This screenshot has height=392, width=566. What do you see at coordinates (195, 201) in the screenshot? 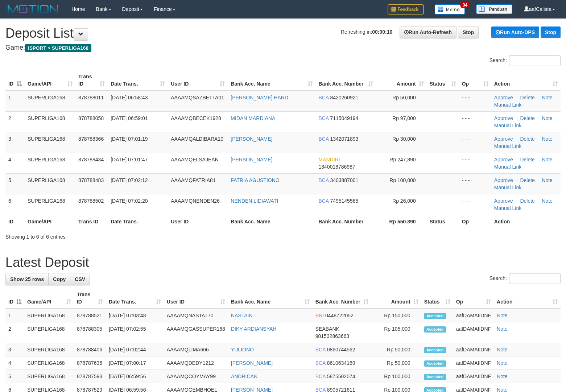
I see `span: AAAAMQNENDEN26` at bounding box center [195, 201].